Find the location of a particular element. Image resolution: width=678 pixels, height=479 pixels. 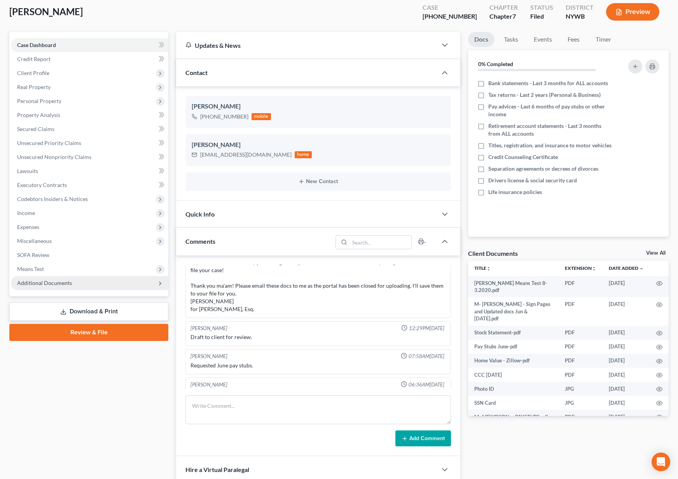

div: home is located at coordinates (303, 155).